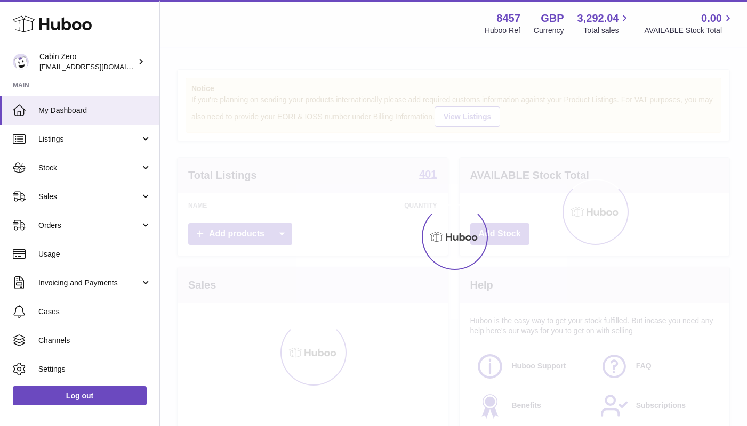 This screenshot has height=426, width=747. Describe the element at coordinates (711, 18) in the screenshot. I see `span: 0.00` at that location.